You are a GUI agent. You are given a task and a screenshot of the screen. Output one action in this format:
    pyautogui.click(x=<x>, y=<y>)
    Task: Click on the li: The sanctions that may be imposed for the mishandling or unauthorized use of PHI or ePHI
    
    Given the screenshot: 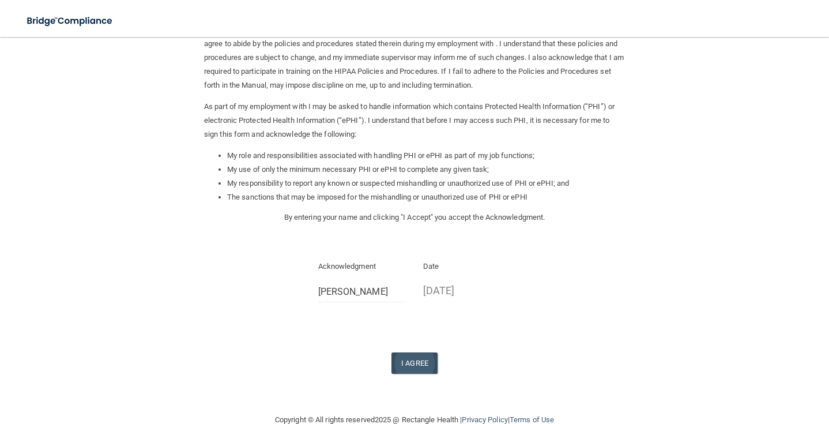 What is the action you would take?
    pyautogui.click(x=426, y=197)
    